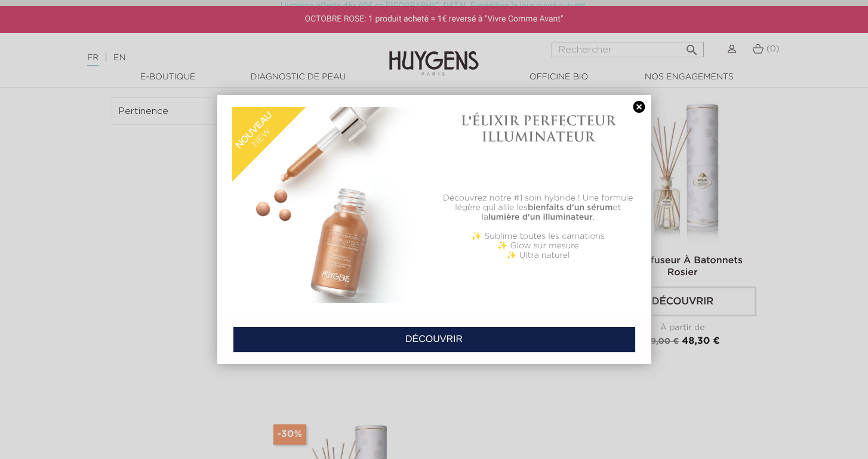 The height and width of the screenshot is (459, 868). What do you see at coordinates (538, 246) in the screenshot?
I see `p: ✨ Glow sur mesure` at bounding box center [538, 246].